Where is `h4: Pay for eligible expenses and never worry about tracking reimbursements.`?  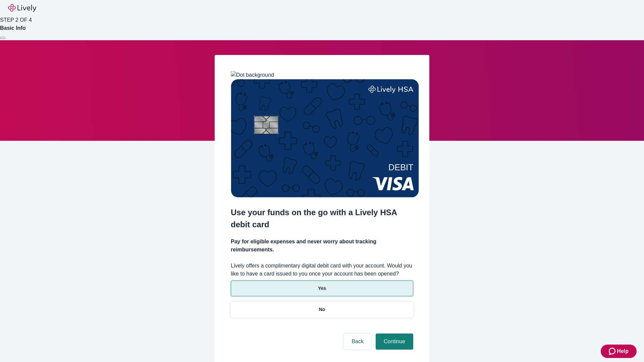 h4: Pay for eligible expenses and never worry about tracking reimbursements. is located at coordinates (322, 246).